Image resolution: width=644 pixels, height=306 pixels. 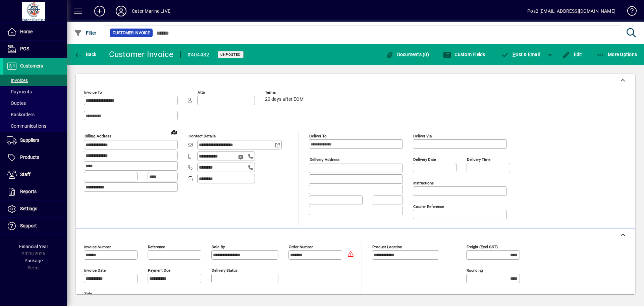 I want to click on a: Support, so click(x=35, y=226).